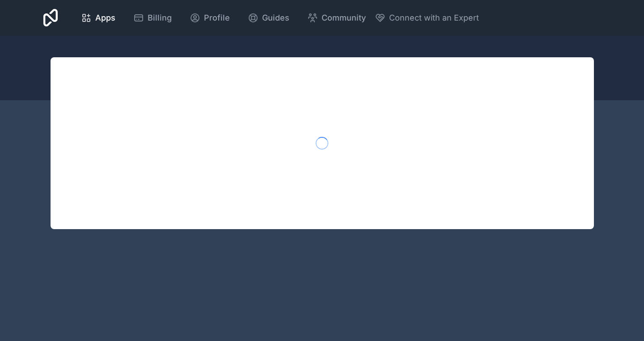 This screenshot has height=341, width=644. I want to click on span: Connect with an Expert, so click(434, 18).